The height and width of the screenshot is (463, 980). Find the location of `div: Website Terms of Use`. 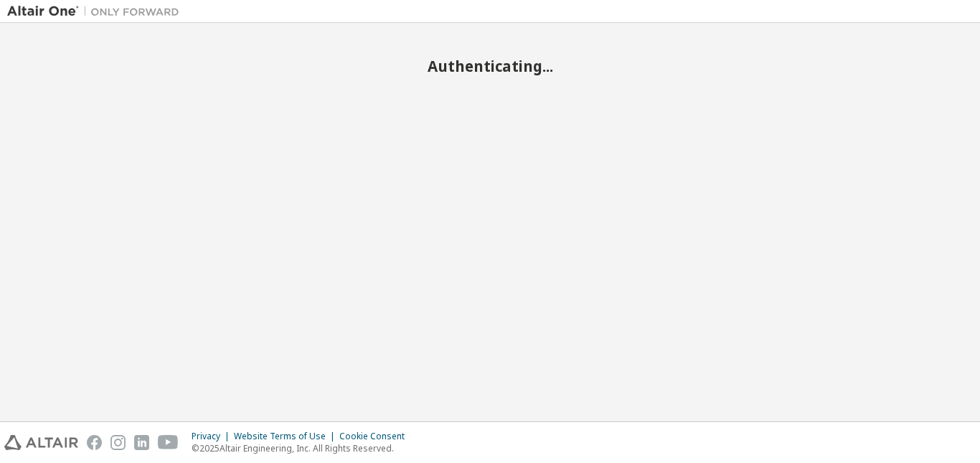

div: Website Terms of Use is located at coordinates (286, 436).